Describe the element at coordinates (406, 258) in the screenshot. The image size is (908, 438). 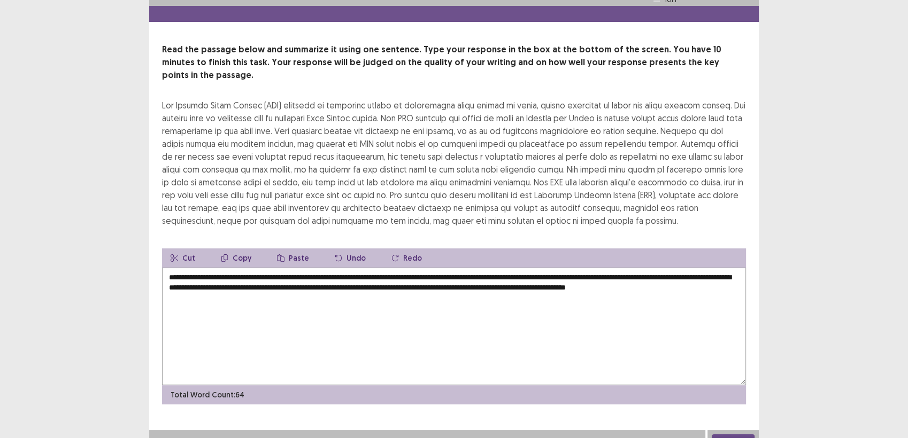
I see `button: Redo` at that location.